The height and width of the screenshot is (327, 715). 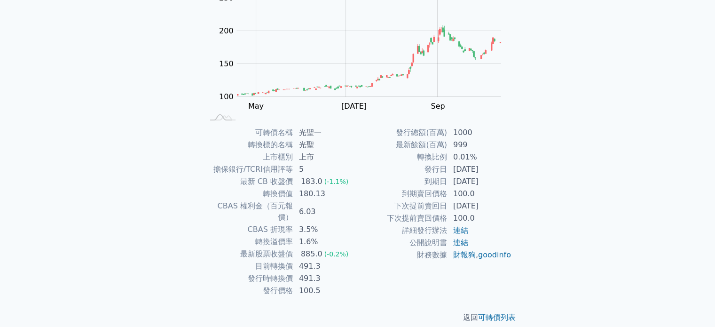 I want to click on td: 發行總額(百萬), so click(x=402, y=133).